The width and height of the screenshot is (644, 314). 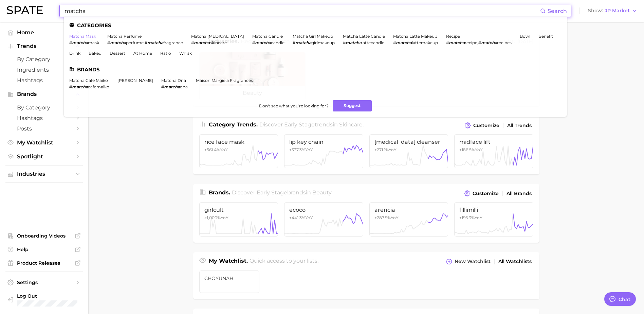 What do you see at coordinates (233, 124) in the screenshot?
I see `span: Category Trends .` at bounding box center [233, 124].